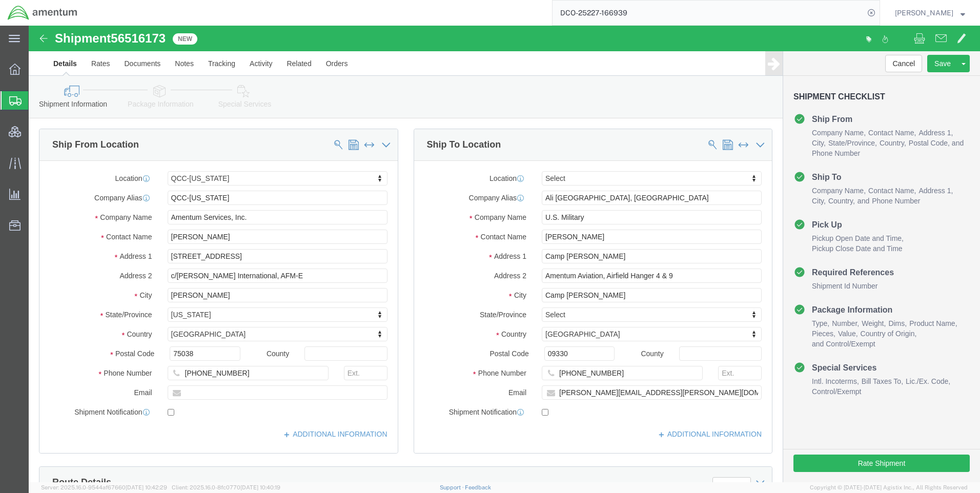 The height and width of the screenshot is (493, 980). I want to click on img: logo, so click(42, 13).